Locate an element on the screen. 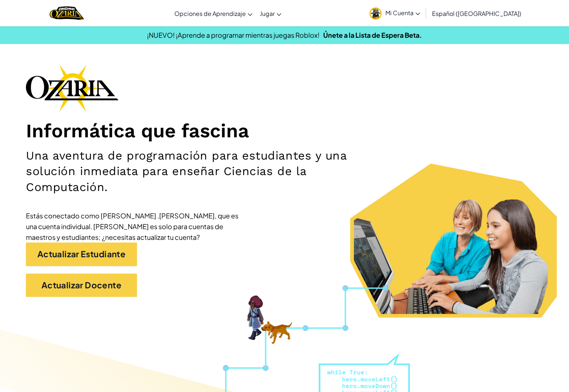 The width and height of the screenshot is (569, 392). a: Opciones de Aprendizaje is located at coordinates (213, 14).